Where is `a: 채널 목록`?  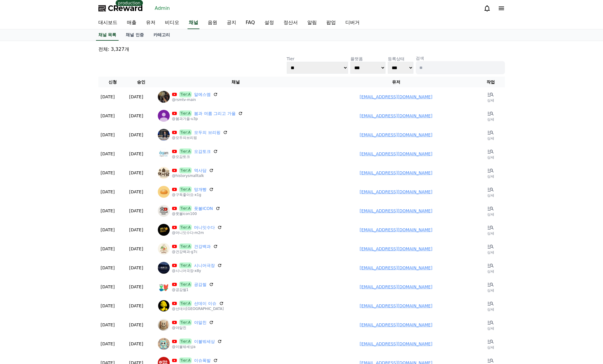
a: 채널 목록 is located at coordinates (107, 35).